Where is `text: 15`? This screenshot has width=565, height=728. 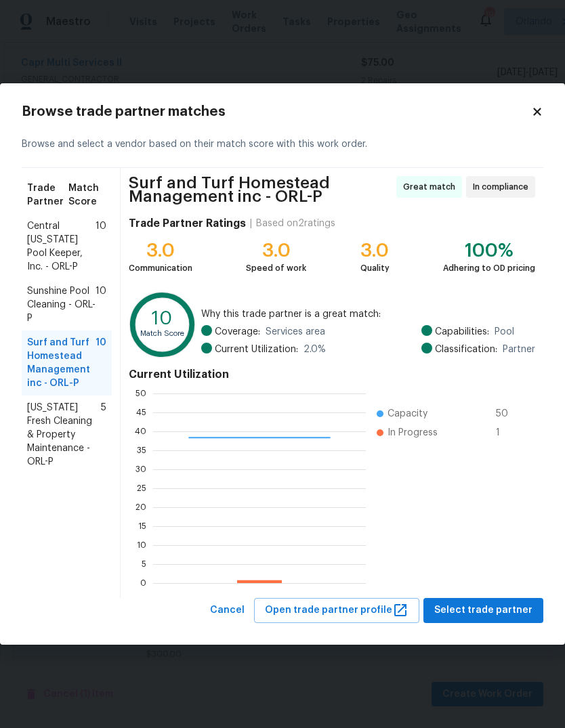
text: 15 is located at coordinates (143, 526).